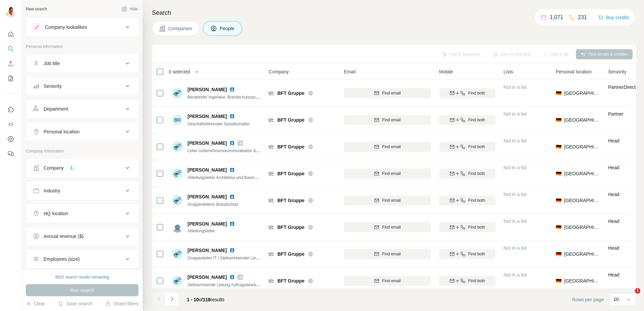 The width and height of the screenshot is (644, 311). What do you see at coordinates (82, 168) in the screenshot?
I see `button: Company1` at bounding box center [82, 168].